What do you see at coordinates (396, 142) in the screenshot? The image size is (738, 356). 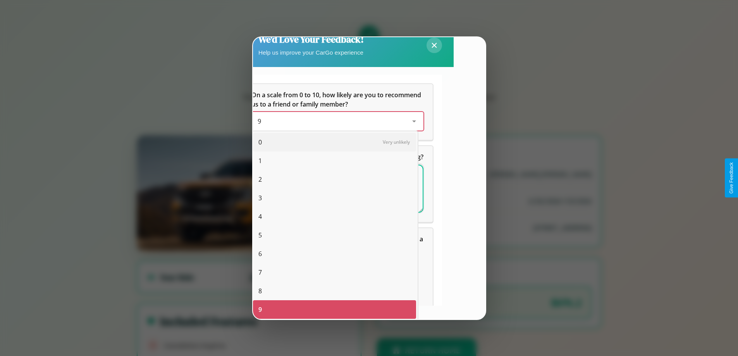 I see `span: Very unlikely` at bounding box center [396, 142].